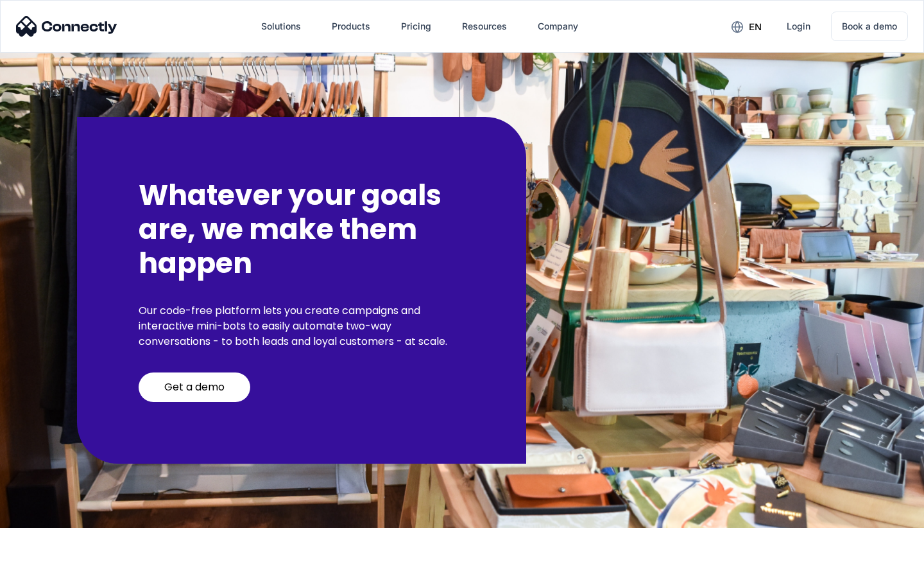 The image size is (924, 578). I want to click on ul: Language list, so click(51, 565).